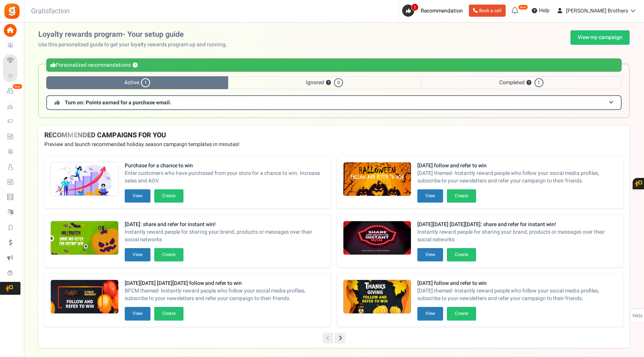 This screenshot has width=644, height=357. Describe the element at coordinates (225, 177) in the screenshot. I see `span: Enter customers who have purchased from your store for a chance to win. Increase sales and AOV.` at that location.